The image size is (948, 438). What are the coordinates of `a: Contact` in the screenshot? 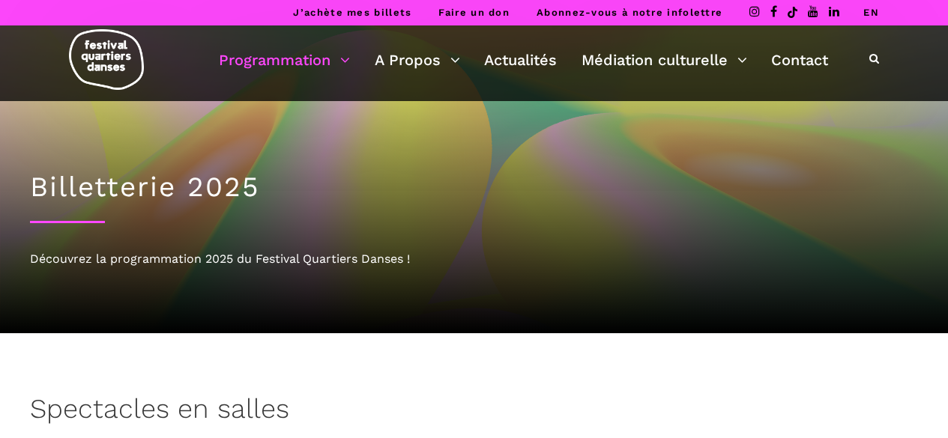 It's located at (800, 60).